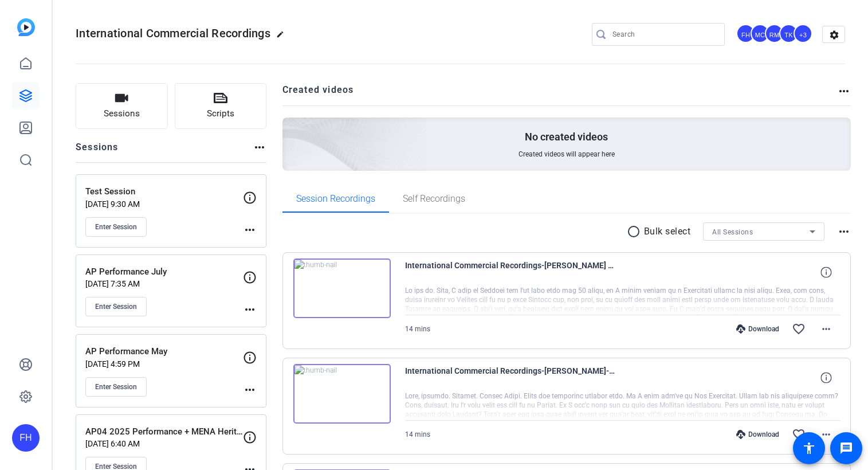  I want to click on mat-icon: message, so click(846, 448).